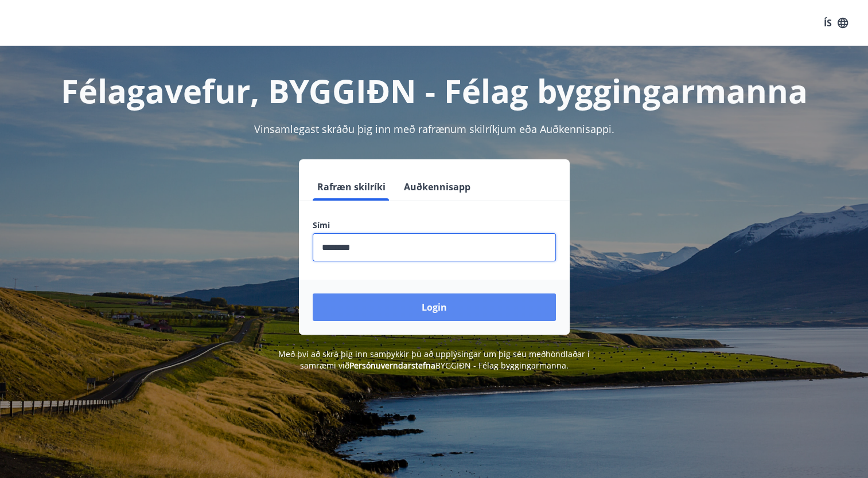  I want to click on button: Login, so click(434, 308).